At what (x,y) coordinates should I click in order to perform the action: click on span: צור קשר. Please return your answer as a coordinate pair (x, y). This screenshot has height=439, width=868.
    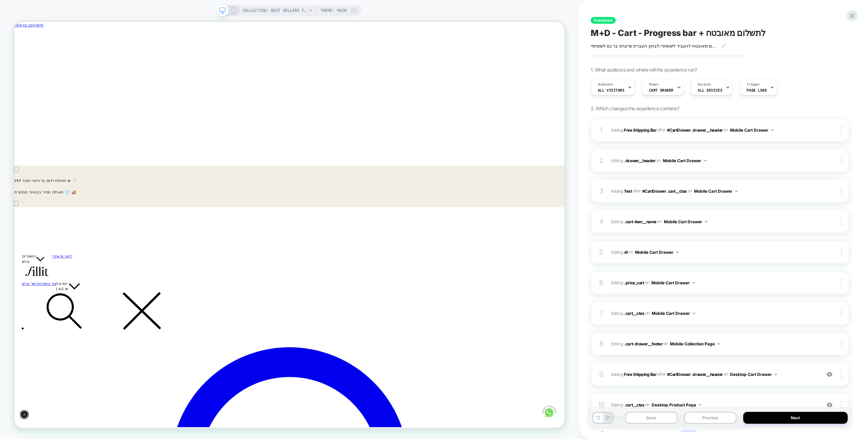
    Looking at the image, I should click on (47, 349).